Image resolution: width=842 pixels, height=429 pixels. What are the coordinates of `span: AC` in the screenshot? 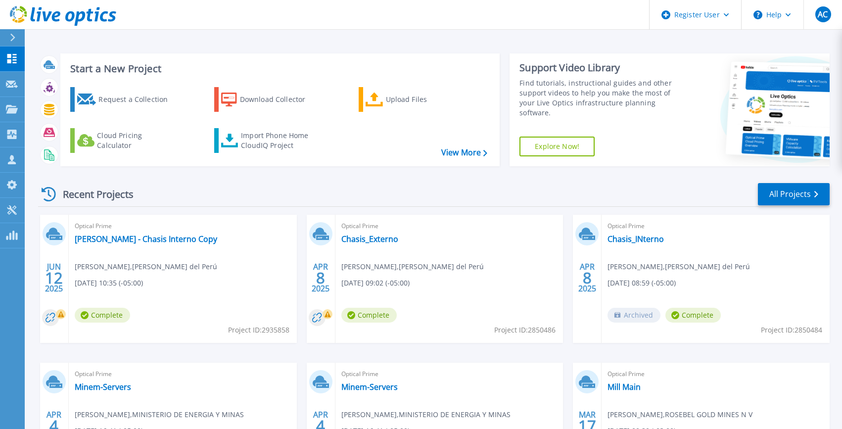 It's located at (823, 14).